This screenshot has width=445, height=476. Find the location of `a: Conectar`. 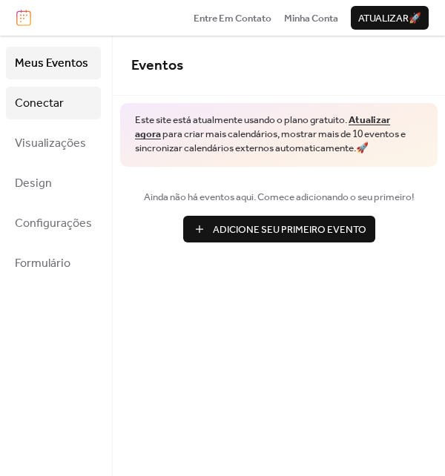

a: Conectar is located at coordinates (53, 103).